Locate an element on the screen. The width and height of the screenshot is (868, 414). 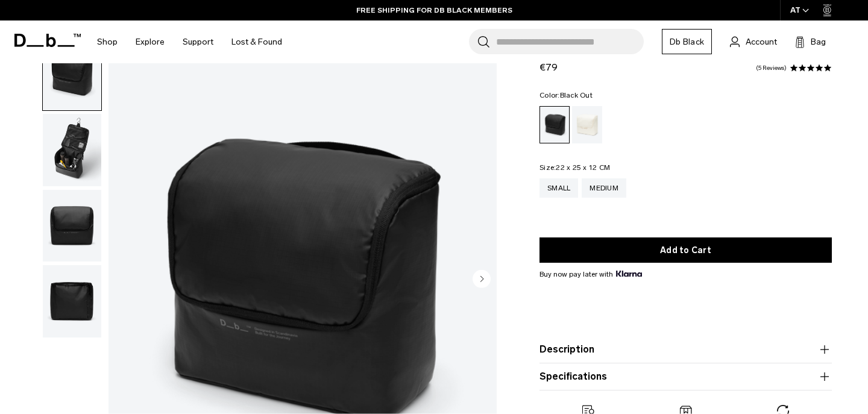
a: Shop is located at coordinates (108, 41).